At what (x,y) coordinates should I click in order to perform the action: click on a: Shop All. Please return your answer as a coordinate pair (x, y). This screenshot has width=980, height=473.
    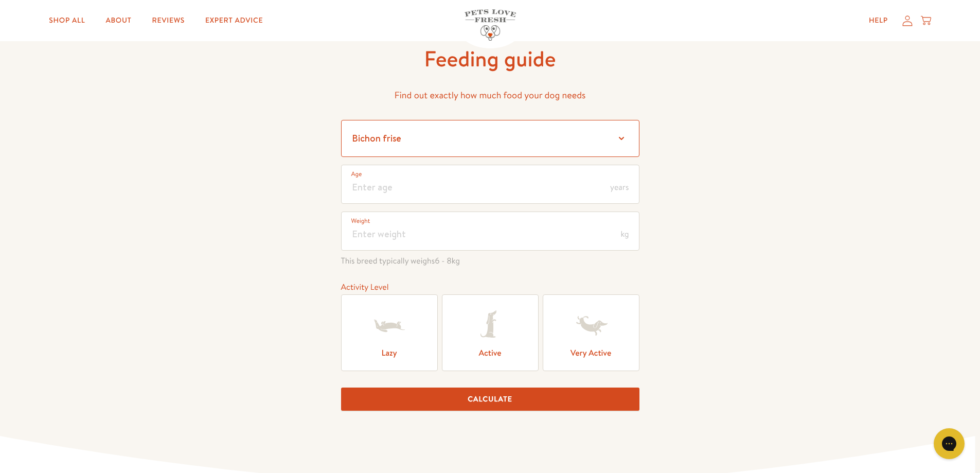
    Looking at the image, I should click on (67, 21).